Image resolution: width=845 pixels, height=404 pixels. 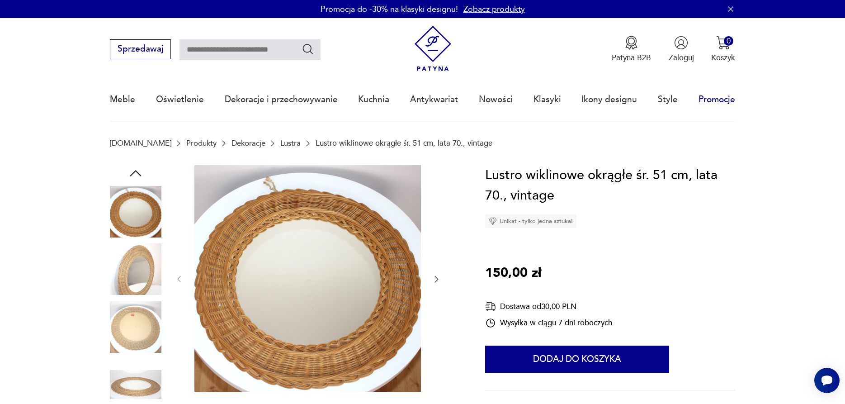 What do you see at coordinates (491, 306) in the screenshot?
I see `img: Ikona dostawy` at bounding box center [491, 306].